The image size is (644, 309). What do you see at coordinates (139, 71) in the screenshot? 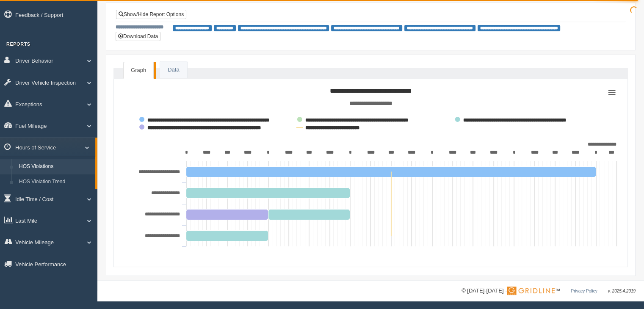
I see `a: Graph` at bounding box center [139, 71].